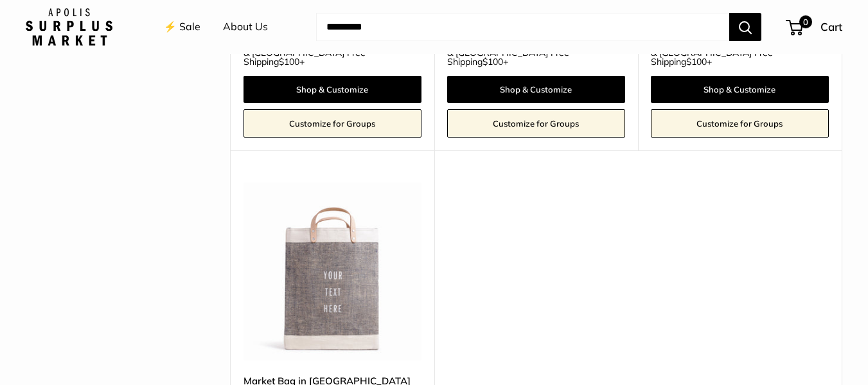  What do you see at coordinates (332, 271) in the screenshot?
I see `a: description_Make it yours with personalized textdescription_Our first every Chambray Jute bag...` at bounding box center [332, 271].